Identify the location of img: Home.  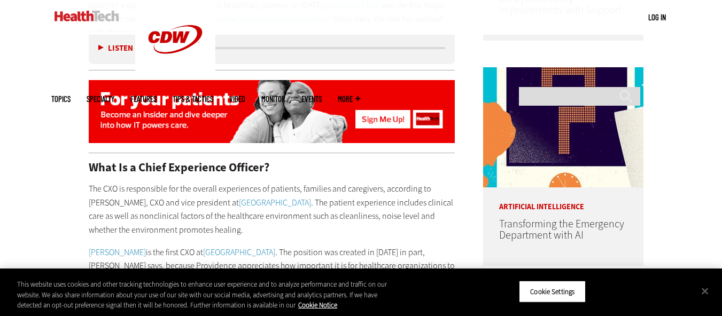
(87, 16).